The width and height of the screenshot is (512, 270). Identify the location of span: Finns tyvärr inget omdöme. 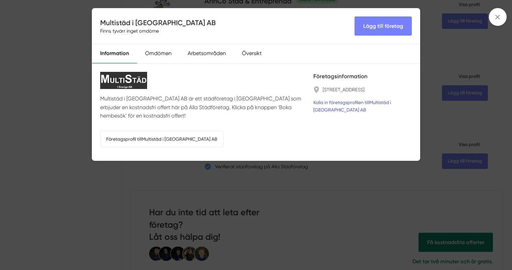
(129, 31).